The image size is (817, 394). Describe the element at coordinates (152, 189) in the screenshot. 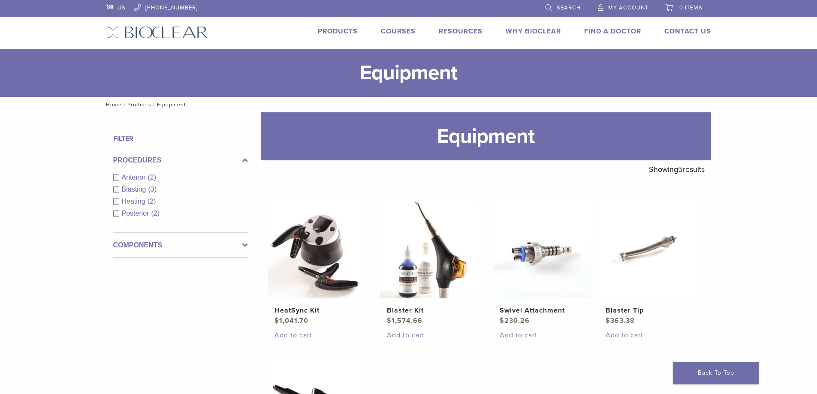

I see `span: (3)` at that location.